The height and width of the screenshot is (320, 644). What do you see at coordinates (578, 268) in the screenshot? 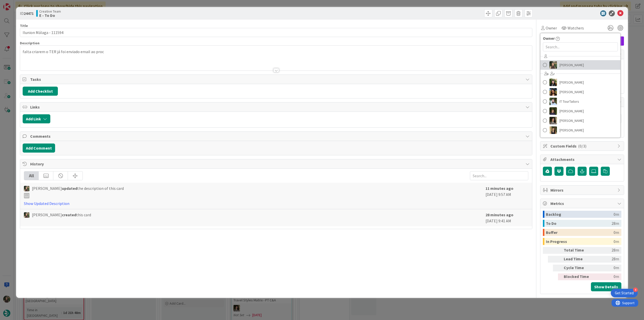
I see `div: Cycle Time` at bounding box center [578, 268].